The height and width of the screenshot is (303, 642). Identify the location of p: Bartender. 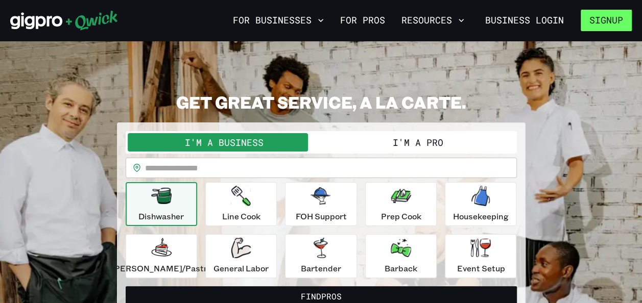
(321, 269).